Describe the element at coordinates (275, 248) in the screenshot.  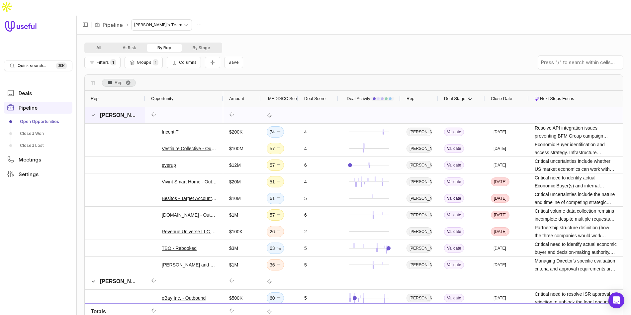
I see `div: 63` at that location.